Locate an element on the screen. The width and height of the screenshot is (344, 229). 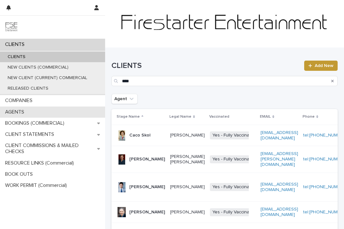
a: Add New is located at coordinates (321, 66).